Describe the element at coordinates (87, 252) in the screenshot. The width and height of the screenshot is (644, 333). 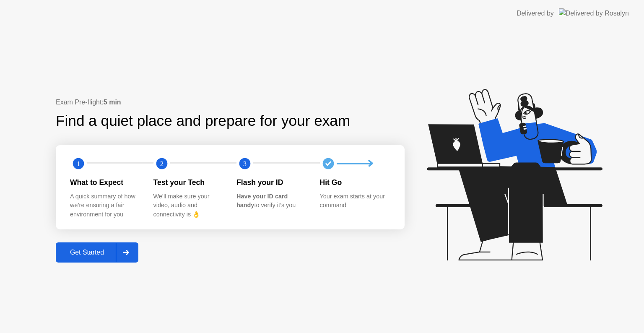
I see `div: Get Started` at that location.